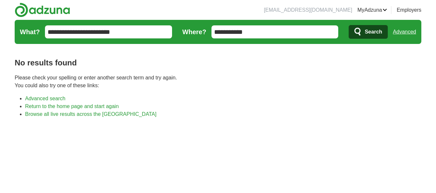 The height and width of the screenshot is (193, 436). What do you see at coordinates (72, 106) in the screenshot?
I see `a: Return to the home page and start again` at bounding box center [72, 106].